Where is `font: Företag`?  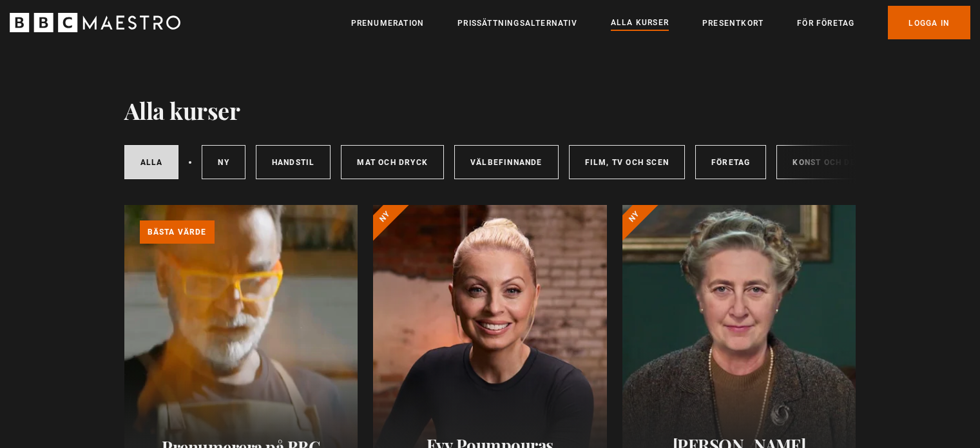
font: Företag is located at coordinates (731, 163).